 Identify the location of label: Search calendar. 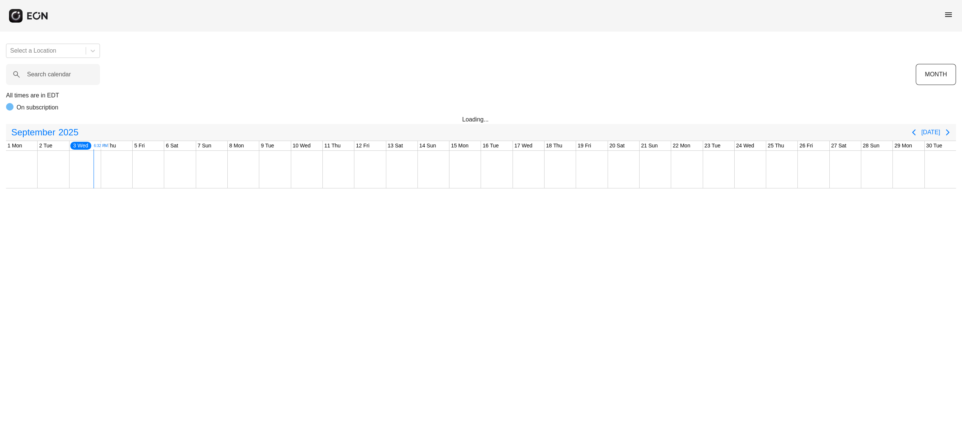
(49, 74).